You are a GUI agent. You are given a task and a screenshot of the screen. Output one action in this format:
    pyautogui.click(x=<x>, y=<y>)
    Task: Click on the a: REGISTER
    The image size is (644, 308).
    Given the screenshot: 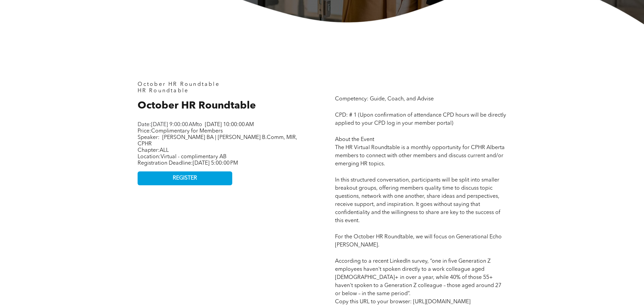 What is the action you would take?
    pyautogui.click(x=185, y=178)
    